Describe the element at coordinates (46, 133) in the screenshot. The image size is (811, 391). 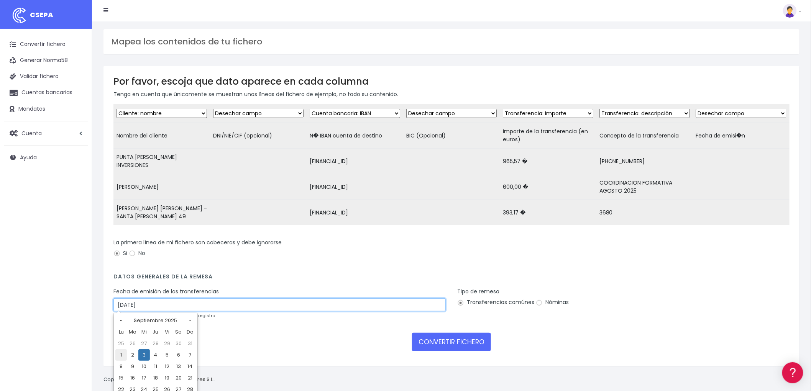
I see `a: Cuenta` at that location.